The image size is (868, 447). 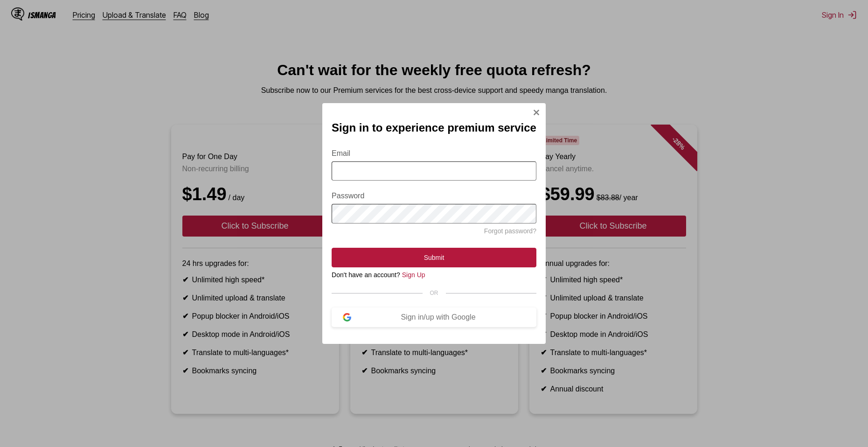 I want to click on div: OR, so click(x=434, y=293).